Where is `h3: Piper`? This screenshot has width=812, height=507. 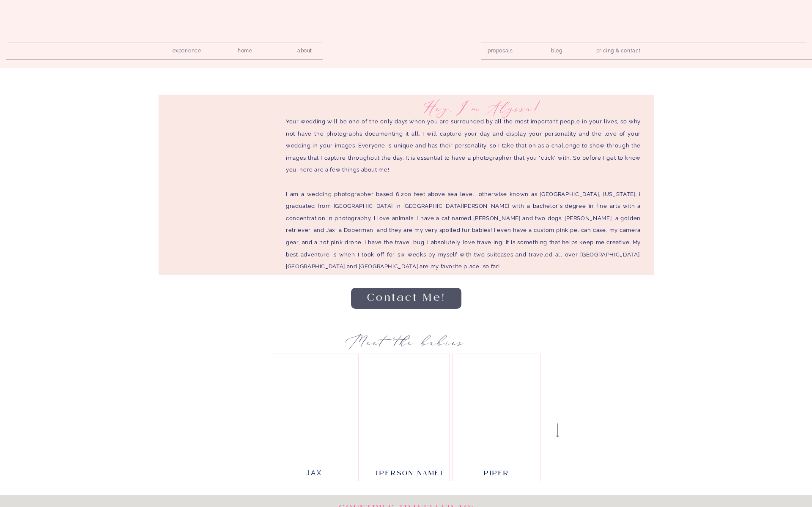 h3: Piper is located at coordinates (497, 472).